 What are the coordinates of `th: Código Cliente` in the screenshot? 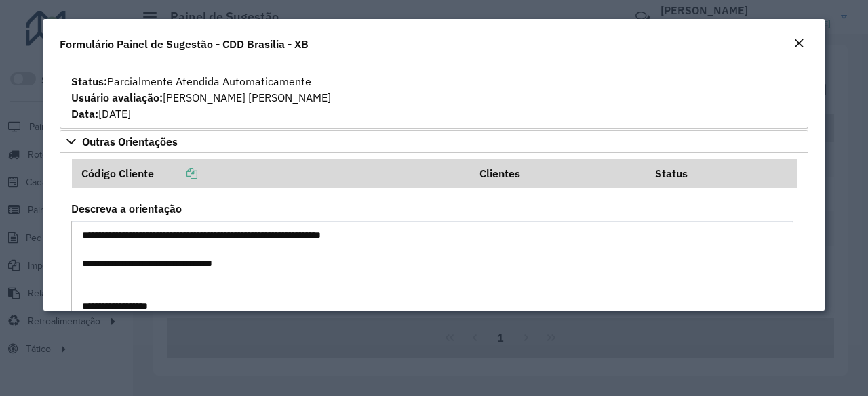 It's located at (271, 174).